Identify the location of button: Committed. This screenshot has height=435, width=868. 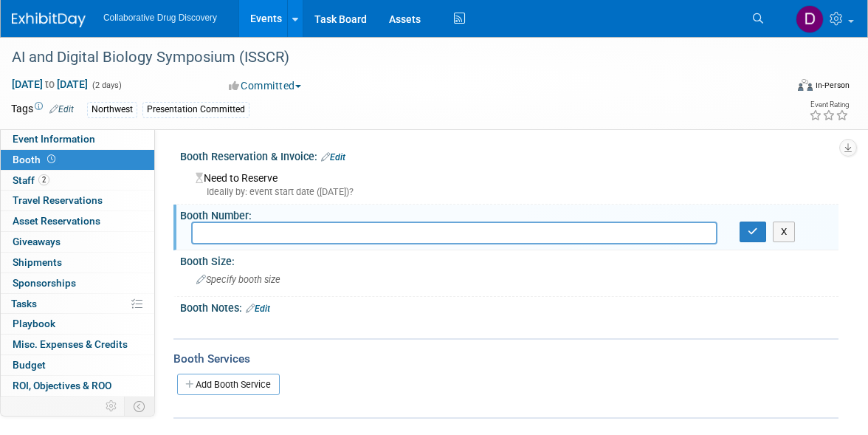
(265, 86).